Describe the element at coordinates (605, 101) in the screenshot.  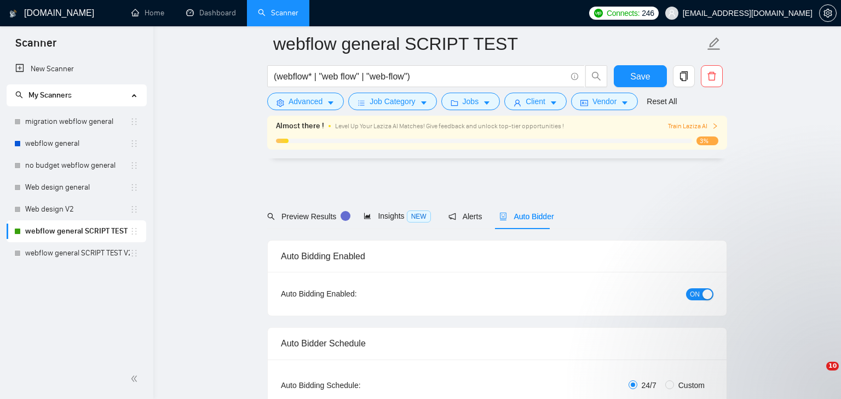
I see `button: idcardVendorcaret-down` at that location.